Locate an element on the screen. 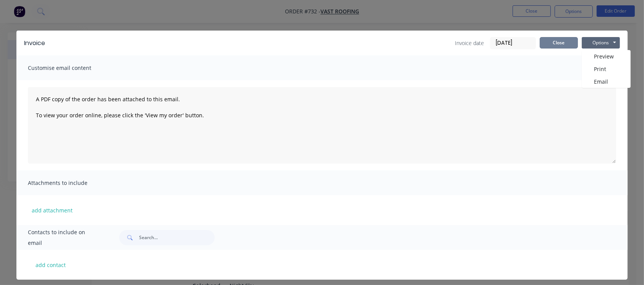  span: Customise email content is located at coordinates (70, 68).